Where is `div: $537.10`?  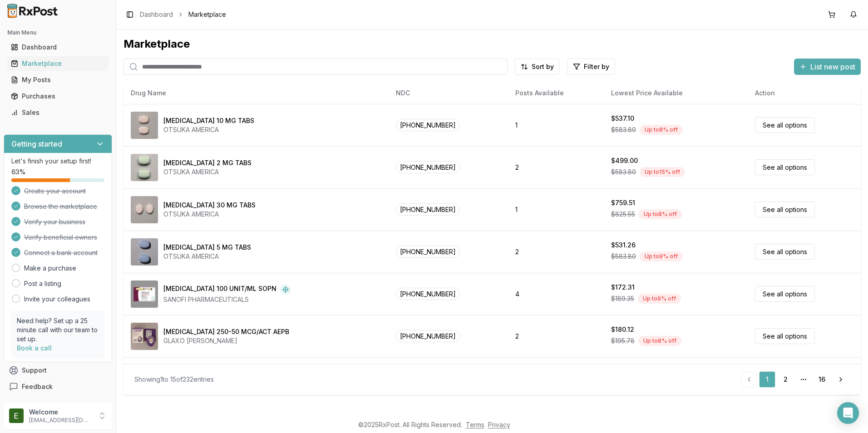
div: $537.10 is located at coordinates (623, 118).